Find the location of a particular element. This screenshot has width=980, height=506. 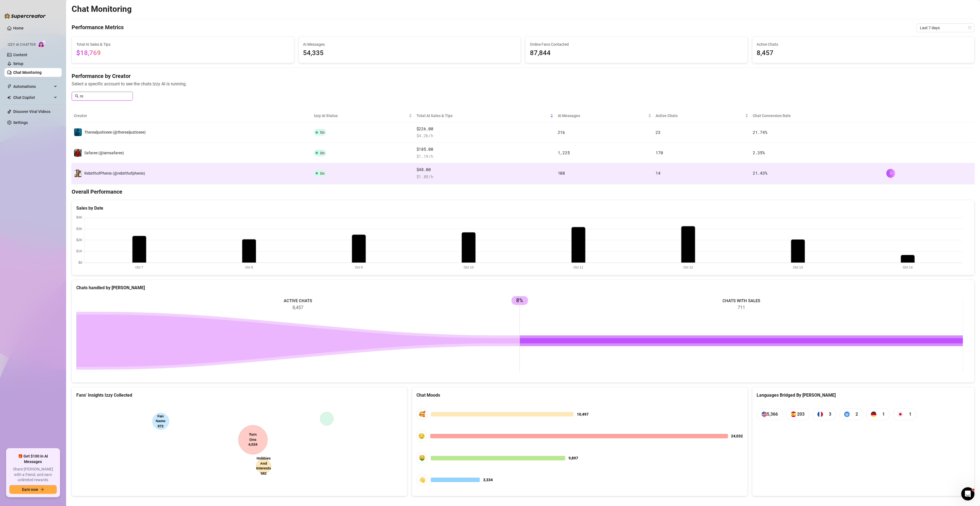

span: thunderbolt is located at coordinates (9, 87).